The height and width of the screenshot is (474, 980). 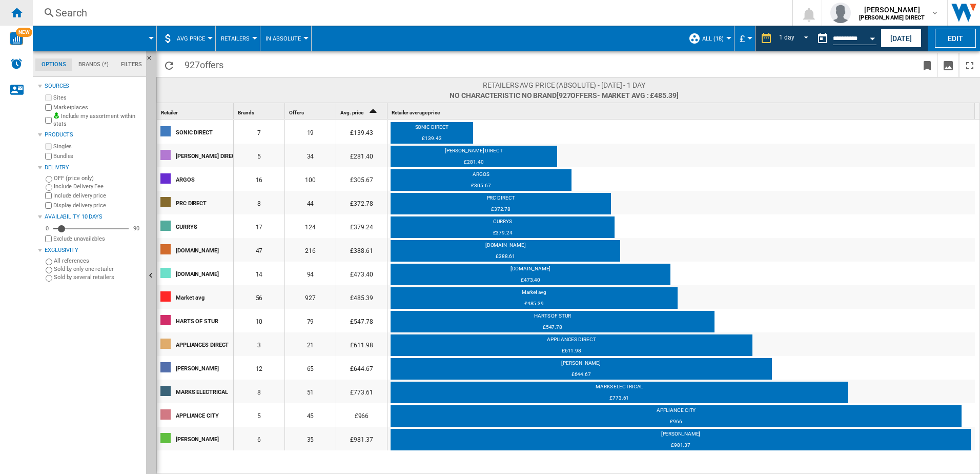 What do you see at coordinates (683, 111) in the screenshot?
I see `div: Retailer average price Sort None` at bounding box center [683, 111].